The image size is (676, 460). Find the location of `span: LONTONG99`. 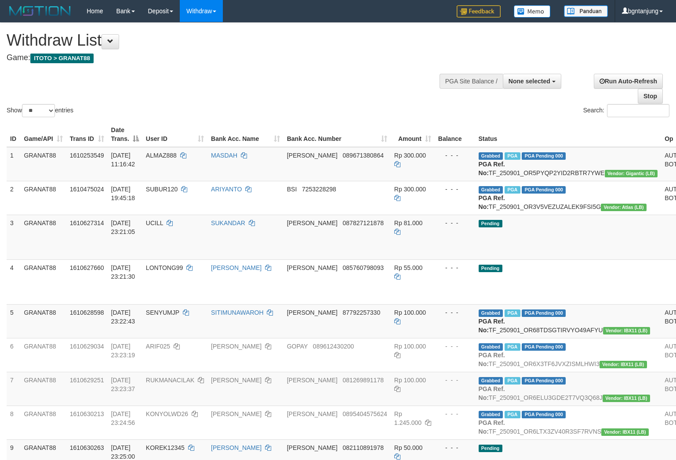

span: LONTONG99 is located at coordinates (164, 268).